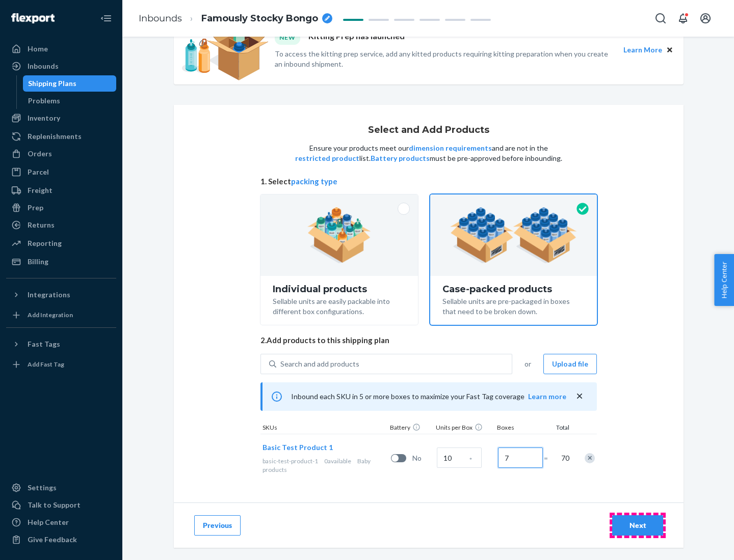  Describe the element at coordinates (298, 447) in the screenshot. I see `button: Basic Test Product 1` at that location.